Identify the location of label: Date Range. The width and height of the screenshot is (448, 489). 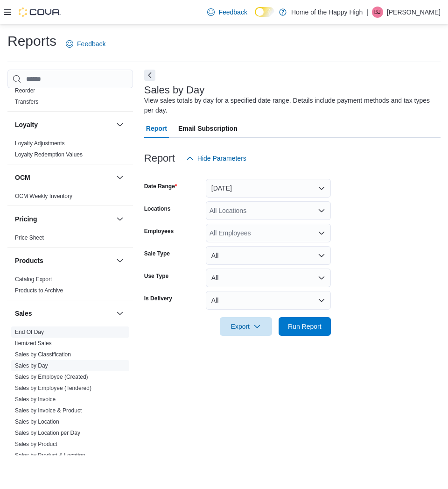
(161, 186).